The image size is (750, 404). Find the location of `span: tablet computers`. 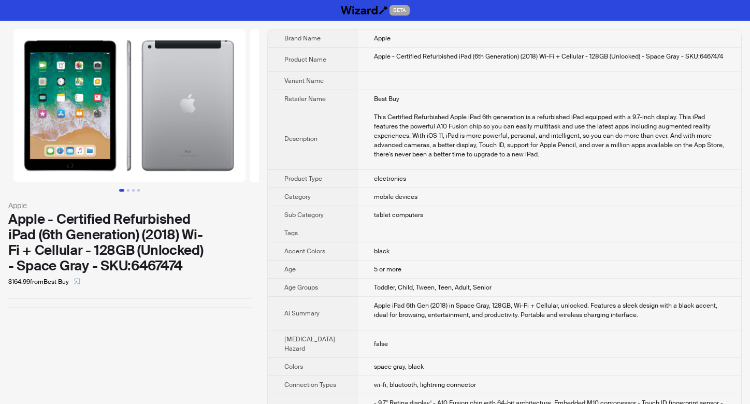

span: tablet computers is located at coordinates (398, 215).